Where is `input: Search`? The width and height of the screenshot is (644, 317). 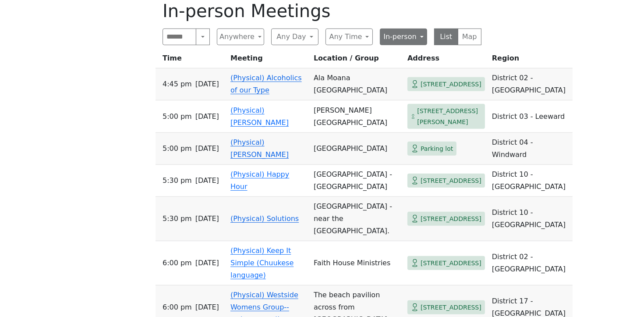 input: Search is located at coordinates (179, 37).